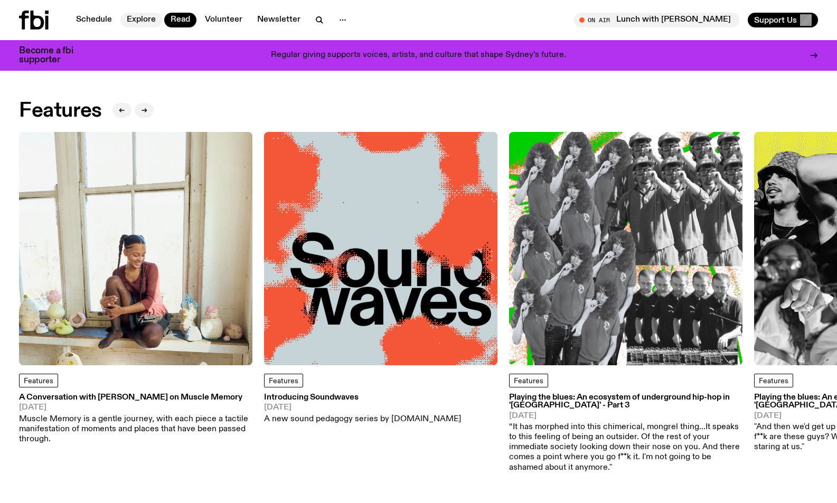 Image resolution: width=837 pixels, height=503 pixels. I want to click on a: Volunteer, so click(223, 20).